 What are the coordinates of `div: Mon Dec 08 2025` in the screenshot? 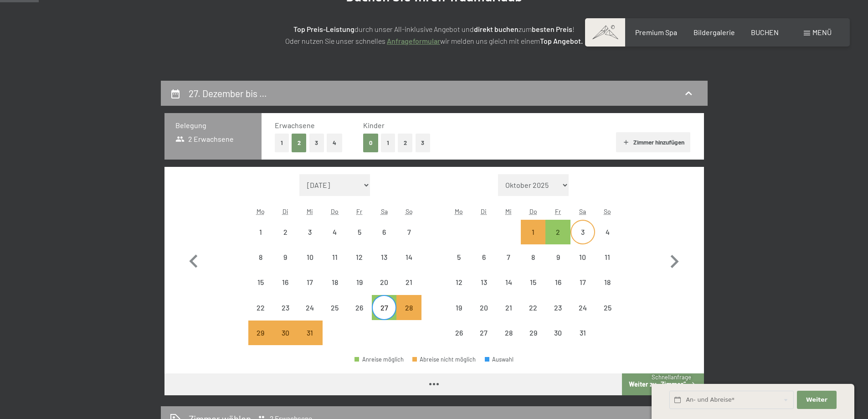 It's located at (261, 257).